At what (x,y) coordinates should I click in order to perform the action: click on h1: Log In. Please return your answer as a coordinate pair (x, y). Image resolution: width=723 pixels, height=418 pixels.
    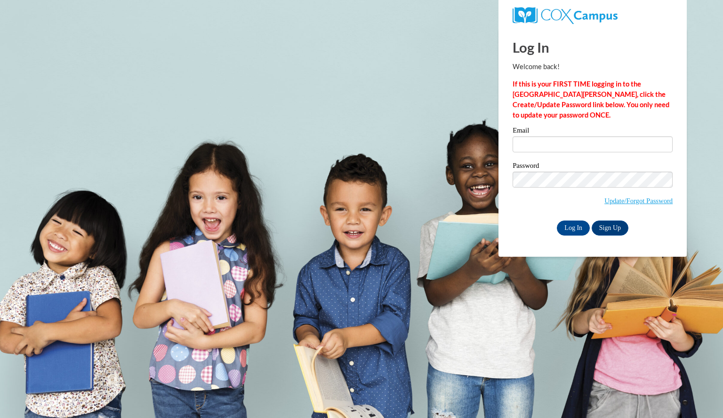
    Looking at the image, I should click on (592, 47).